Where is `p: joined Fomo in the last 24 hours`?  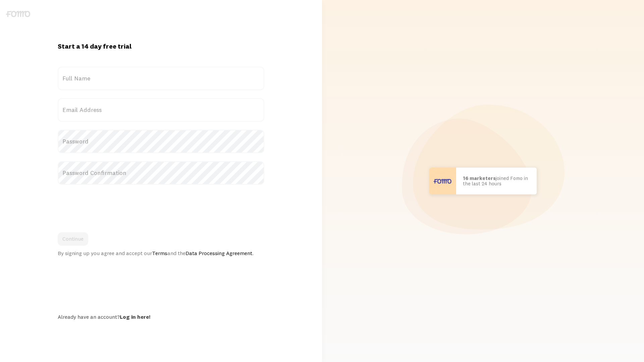 p: joined Fomo in the last 24 hours is located at coordinates (497, 181).